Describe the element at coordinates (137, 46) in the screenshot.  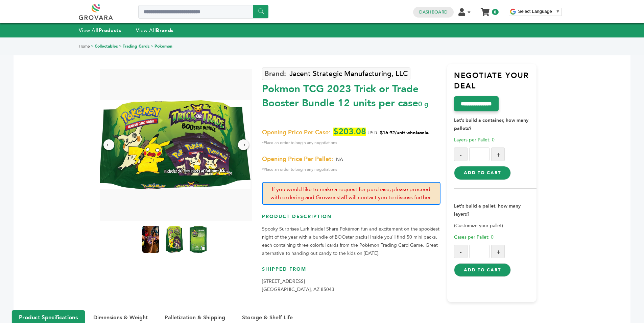
I see `a: Trading Cards` at that location.